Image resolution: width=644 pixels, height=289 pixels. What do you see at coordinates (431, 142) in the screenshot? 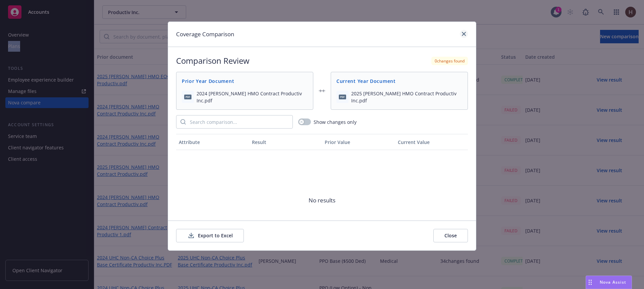
I see `div: Current Value` at bounding box center [431, 142].